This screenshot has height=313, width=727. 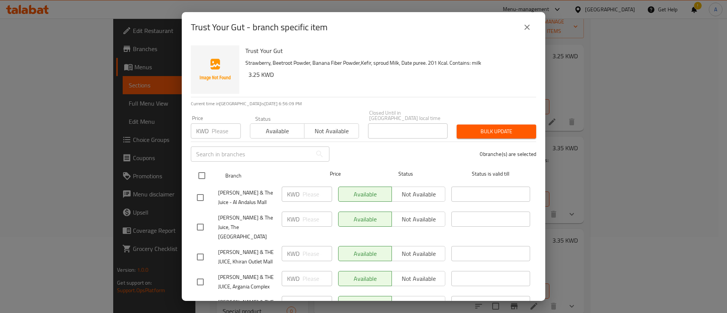 I want to click on span: Price, so click(x=335, y=174).